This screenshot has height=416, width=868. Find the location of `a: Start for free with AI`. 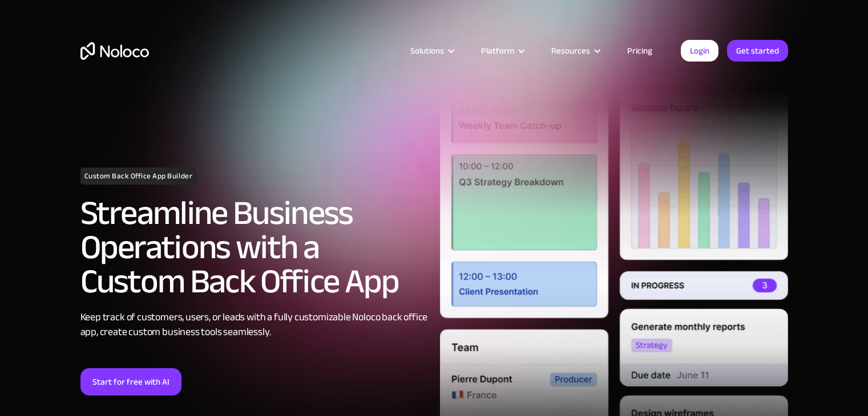

a: Start for free with AI is located at coordinates (131, 382).